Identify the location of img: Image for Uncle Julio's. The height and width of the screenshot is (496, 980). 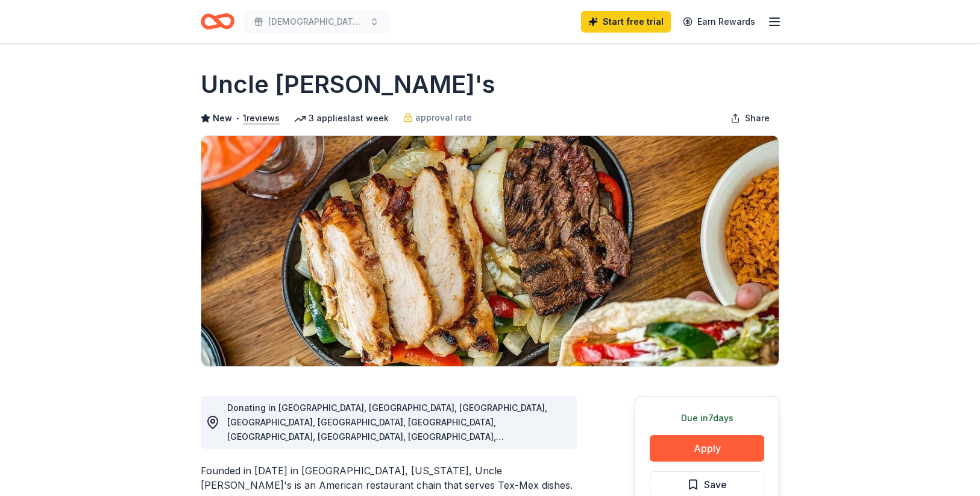
(490, 250).